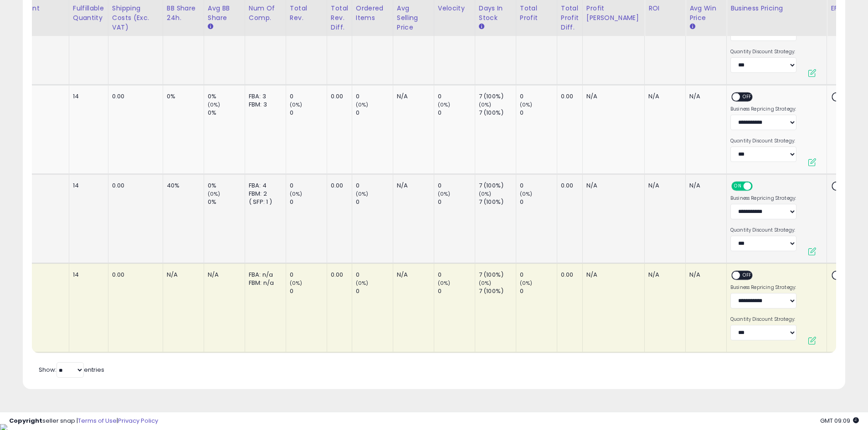  What do you see at coordinates (264, 194) in the screenshot?
I see `div: FBM: 2` at bounding box center [264, 194].